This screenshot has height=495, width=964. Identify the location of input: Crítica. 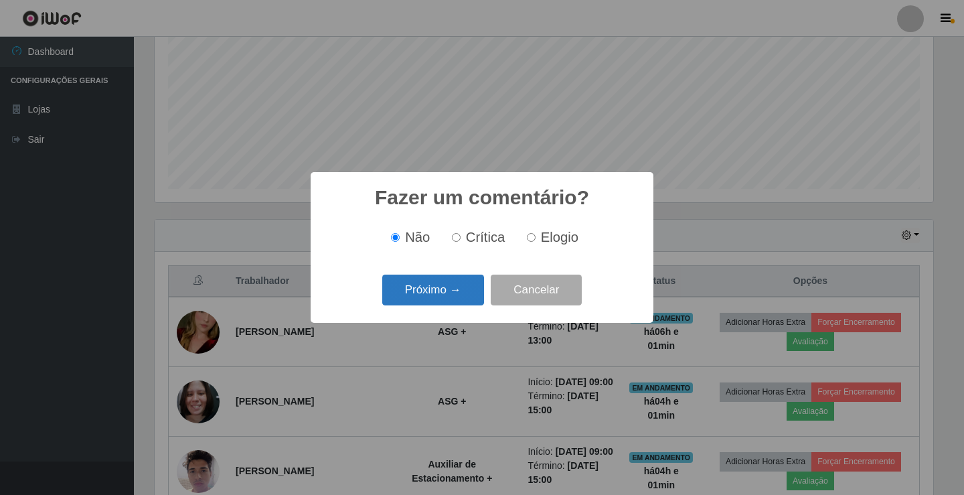
(456, 237).